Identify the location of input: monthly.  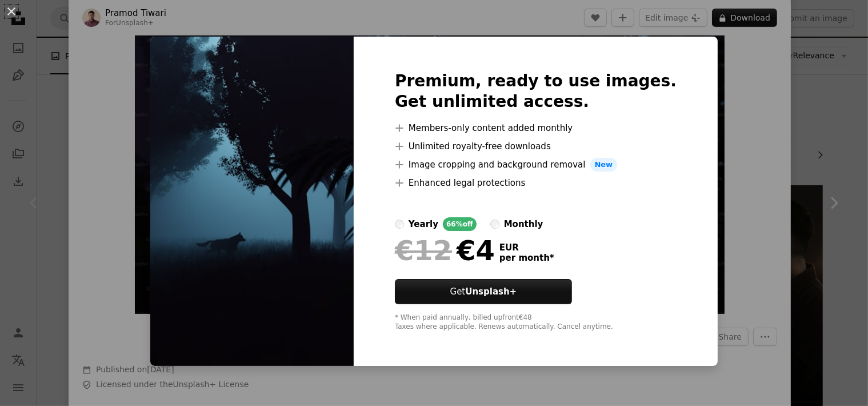
(495, 224).